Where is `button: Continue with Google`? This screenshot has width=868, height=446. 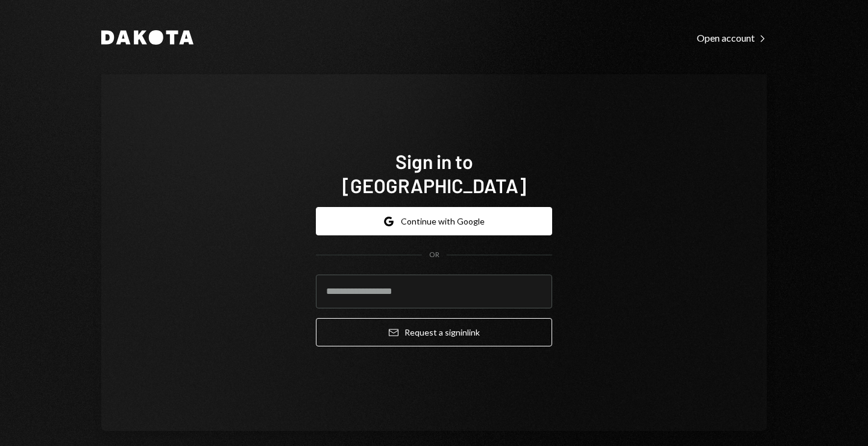 button: Continue with Google is located at coordinates (434, 221).